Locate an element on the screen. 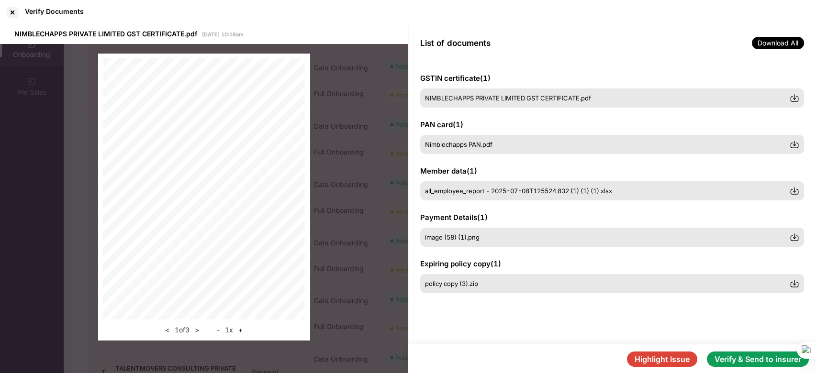 The image size is (816, 373). button: Highlight Issue is located at coordinates (662, 359).